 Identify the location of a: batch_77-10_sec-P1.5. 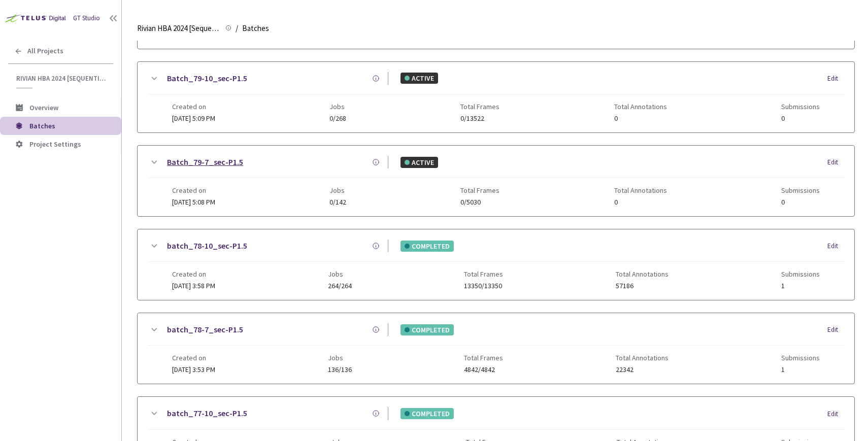
(207, 413).